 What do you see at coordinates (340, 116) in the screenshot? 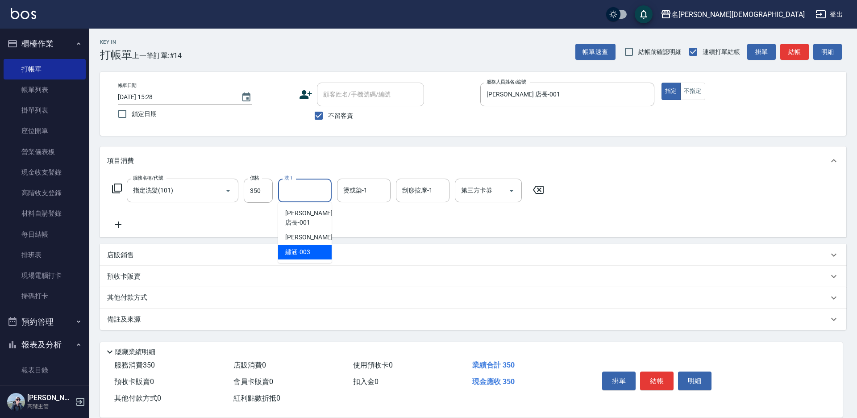
I see `span: 不留客資` at bounding box center [340, 116].